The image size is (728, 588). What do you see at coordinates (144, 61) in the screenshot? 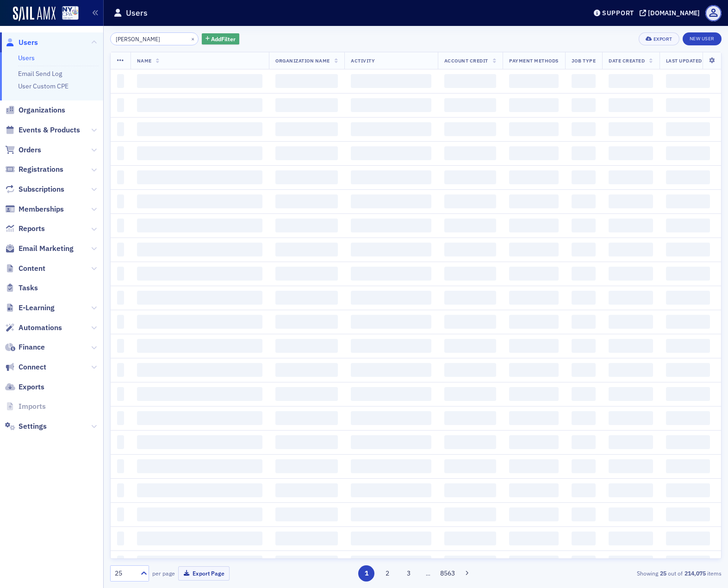
I see `span: Name` at bounding box center [144, 61].